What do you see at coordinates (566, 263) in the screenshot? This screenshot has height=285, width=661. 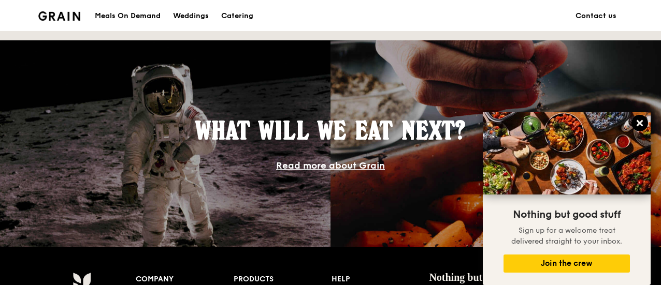 I see `button: Join the crew` at bounding box center [566, 263].